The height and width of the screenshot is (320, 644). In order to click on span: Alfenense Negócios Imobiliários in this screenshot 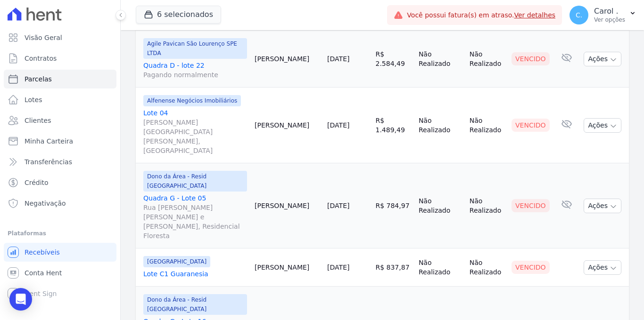, I will do `click(192, 101)`.